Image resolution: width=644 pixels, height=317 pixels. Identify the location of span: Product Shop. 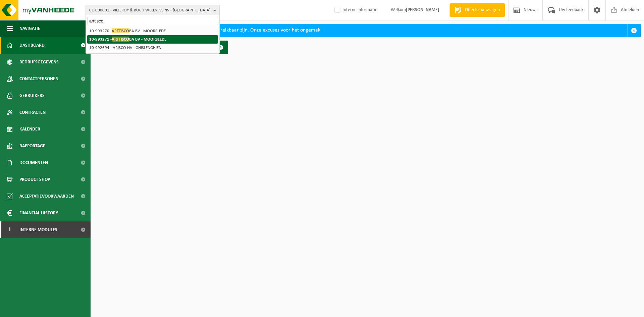
(35, 179).